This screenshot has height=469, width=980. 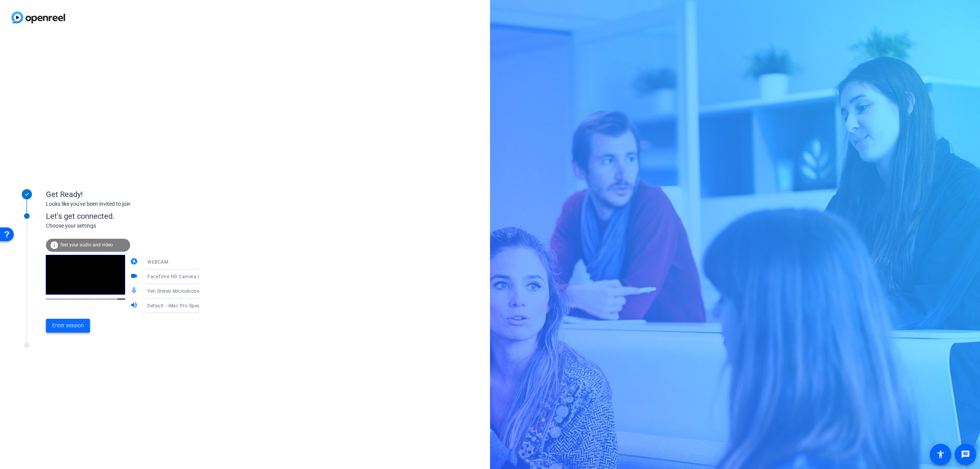 What do you see at coordinates (941, 454) in the screenshot?
I see `mat-icon: accessibility` at bounding box center [941, 454].